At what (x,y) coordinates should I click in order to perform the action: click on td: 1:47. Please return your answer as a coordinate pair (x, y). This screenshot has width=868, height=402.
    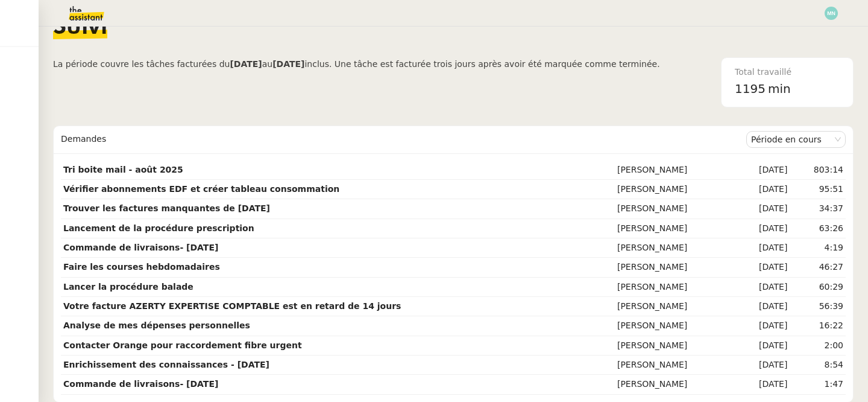
    Looking at the image, I should click on (818, 384).